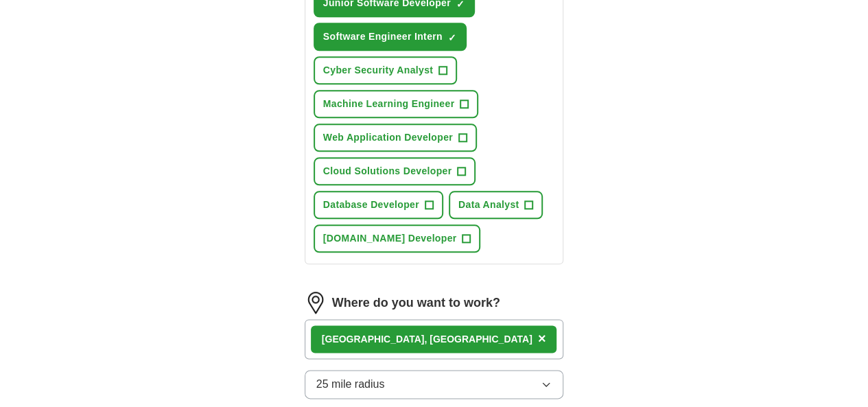 The width and height of the screenshot is (868, 407). Describe the element at coordinates (396, 103) in the screenshot. I see `button: Machine Learning Engineer` at that location.